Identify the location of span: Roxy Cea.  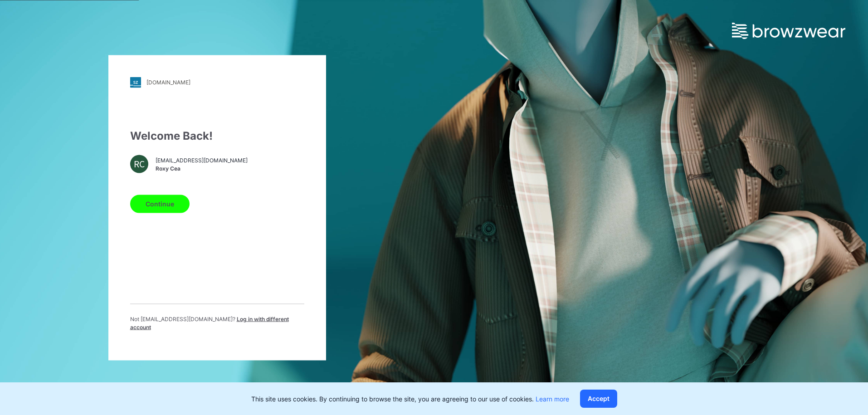
(201, 169).